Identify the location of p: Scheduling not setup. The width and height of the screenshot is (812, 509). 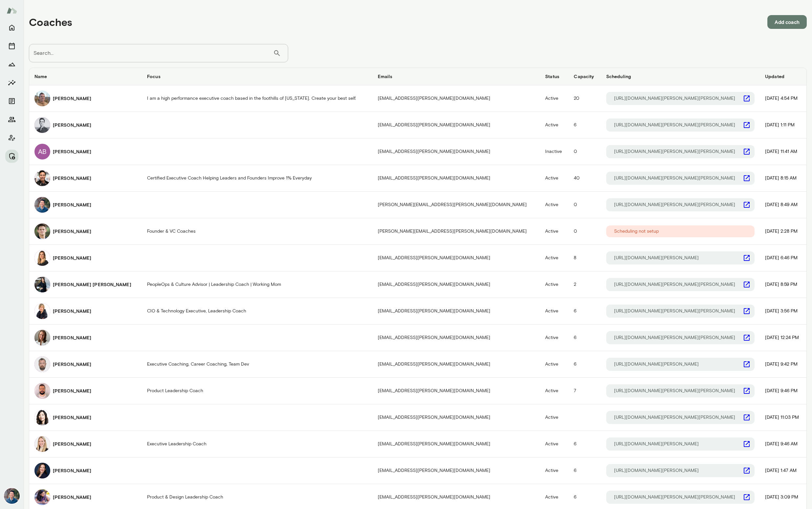
(637, 231).